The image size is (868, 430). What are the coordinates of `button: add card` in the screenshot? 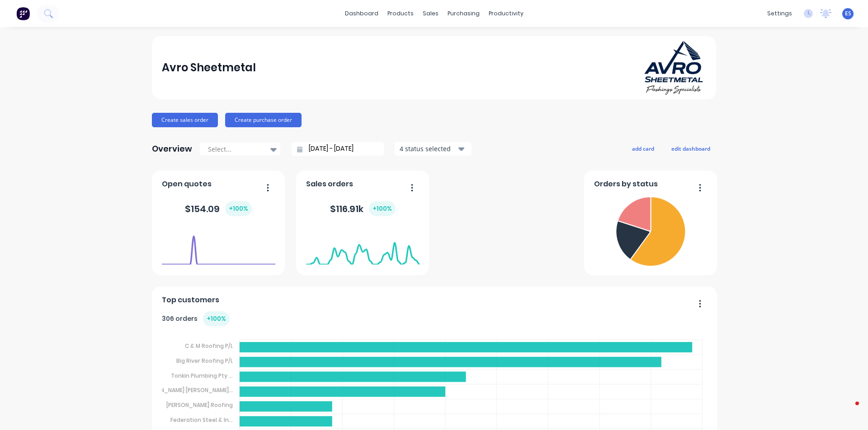 It's located at (643, 148).